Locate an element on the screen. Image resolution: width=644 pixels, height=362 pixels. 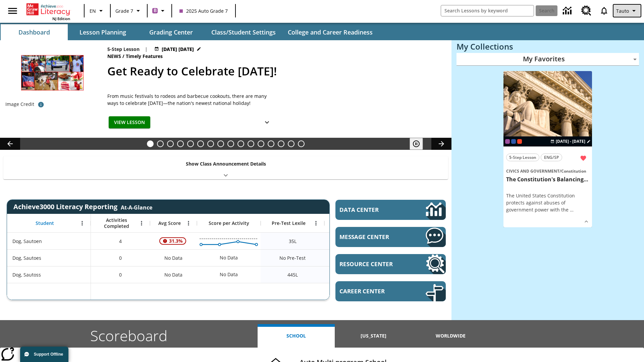
a: Notifications is located at coordinates (604, 11).